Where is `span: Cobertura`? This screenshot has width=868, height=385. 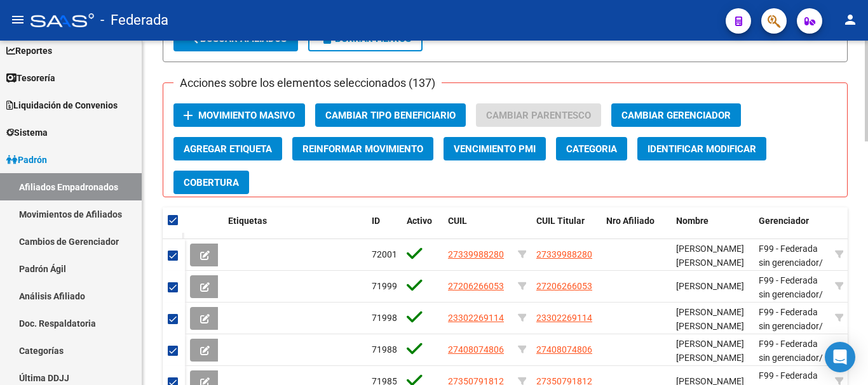
span: Cobertura is located at coordinates (211, 183).